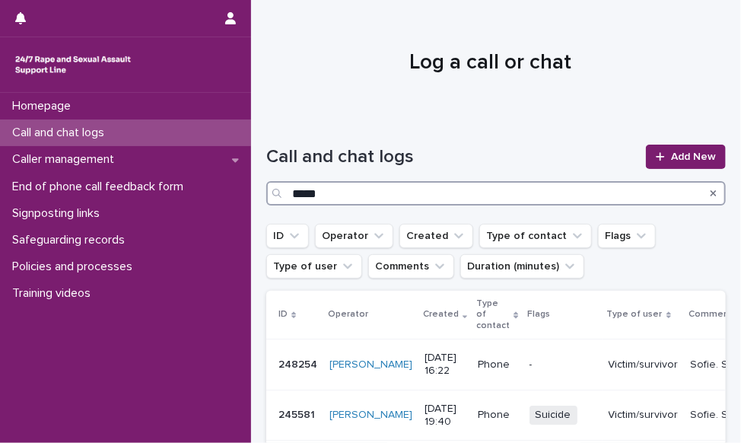 The width and height of the screenshot is (741, 443). Describe the element at coordinates (288, 236) in the screenshot. I see `button: ID` at that location.